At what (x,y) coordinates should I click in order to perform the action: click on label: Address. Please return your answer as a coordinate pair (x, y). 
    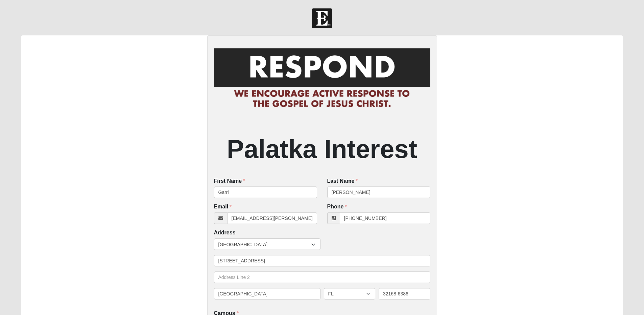
    Looking at the image, I should click on (224, 233).